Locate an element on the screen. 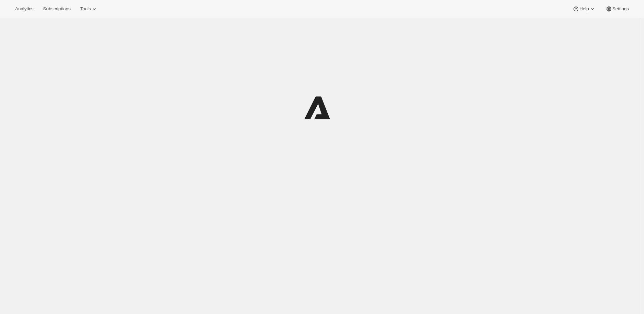 The width and height of the screenshot is (644, 314). button: Subscriptions is located at coordinates (57, 9).